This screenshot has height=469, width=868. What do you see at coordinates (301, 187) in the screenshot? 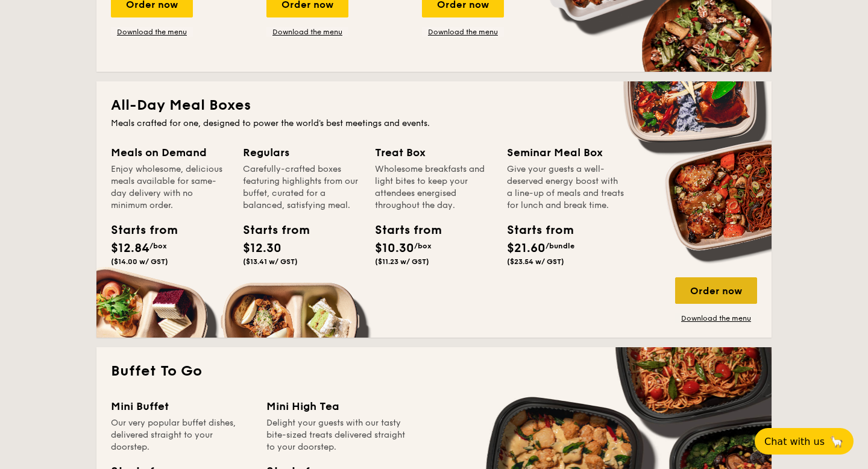
I see `div: Carefully-crafted boxes featuring highlights from our buffet, curated for a balanced, satisfying ...` at bounding box center [301, 187].